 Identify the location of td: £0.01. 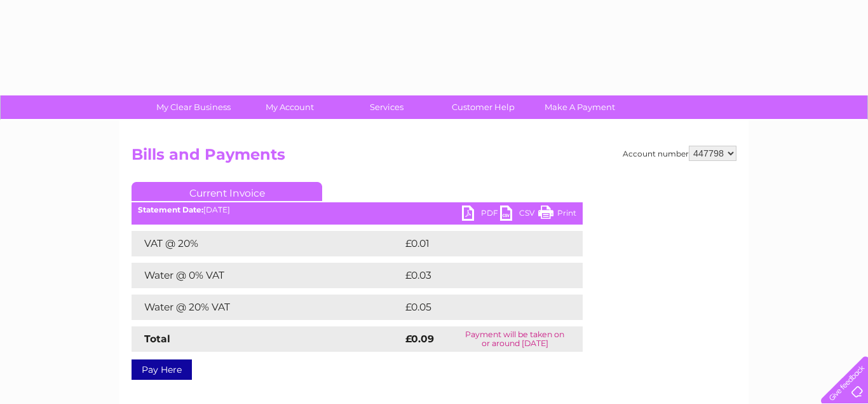
(477, 244).